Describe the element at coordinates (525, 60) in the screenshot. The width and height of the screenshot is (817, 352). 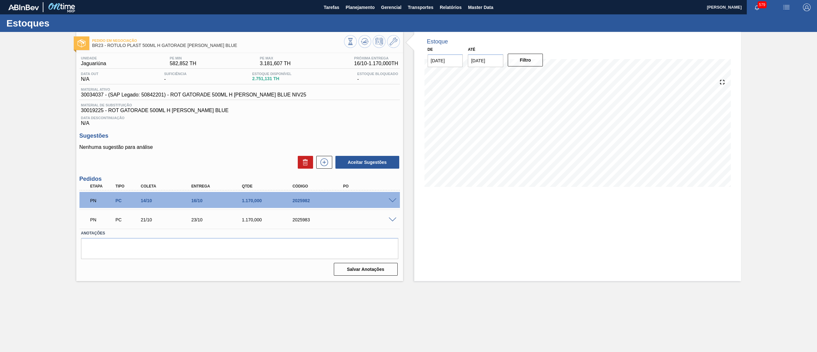
I see `button: Filtro` at that location.